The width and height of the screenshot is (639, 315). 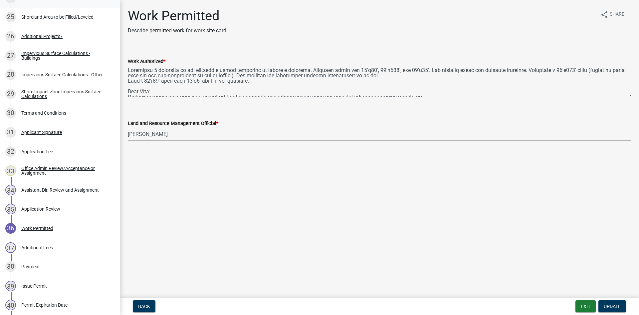 What do you see at coordinates (11, 247) in the screenshot?
I see `div: 37` at bounding box center [11, 247].